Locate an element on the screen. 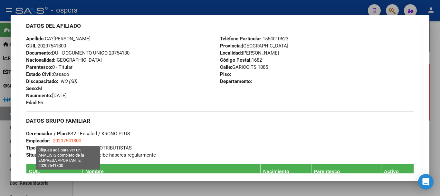 This screenshot has width=440, height=196. strong: Código Postal: is located at coordinates (236, 60).